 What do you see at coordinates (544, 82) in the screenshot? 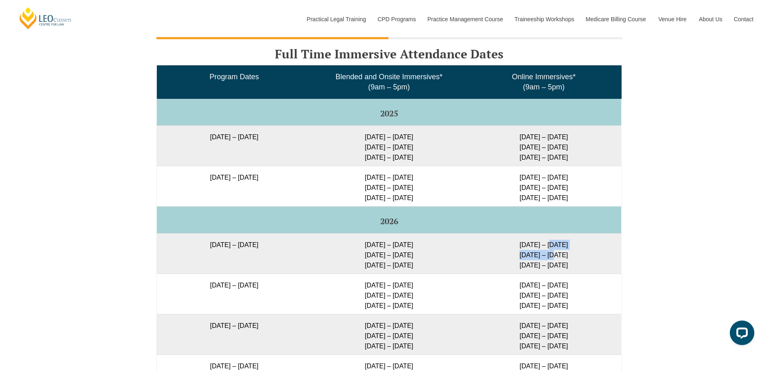
I see `span: Online Immersives* (9am – 5pm)` at bounding box center [544, 82].